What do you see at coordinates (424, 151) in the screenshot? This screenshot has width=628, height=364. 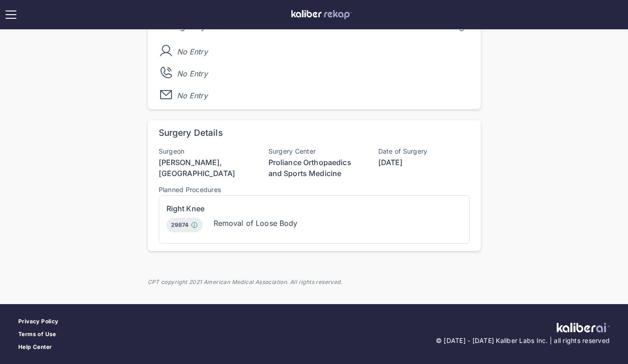 I see `div: Date of Surgery` at bounding box center [424, 151].